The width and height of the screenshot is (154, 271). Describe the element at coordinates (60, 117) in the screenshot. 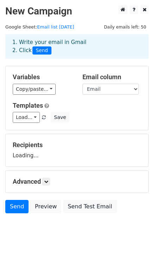

I see `button: Save` at that location.